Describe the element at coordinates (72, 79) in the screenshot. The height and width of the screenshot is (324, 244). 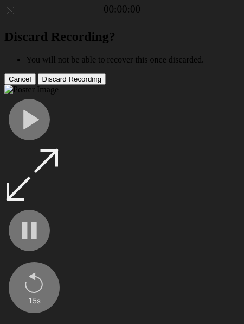
I see `button: Discard Recording` at that location.